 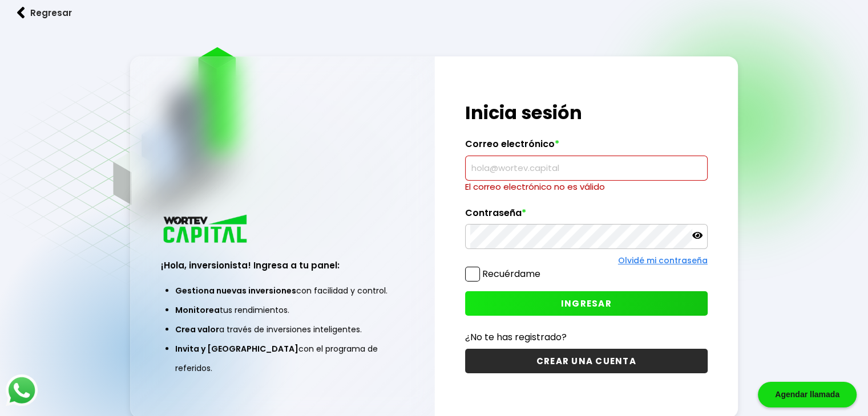 What do you see at coordinates (511, 274) in the screenshot?
I see `label: Recuérdame` at bounding box center [511, 274].